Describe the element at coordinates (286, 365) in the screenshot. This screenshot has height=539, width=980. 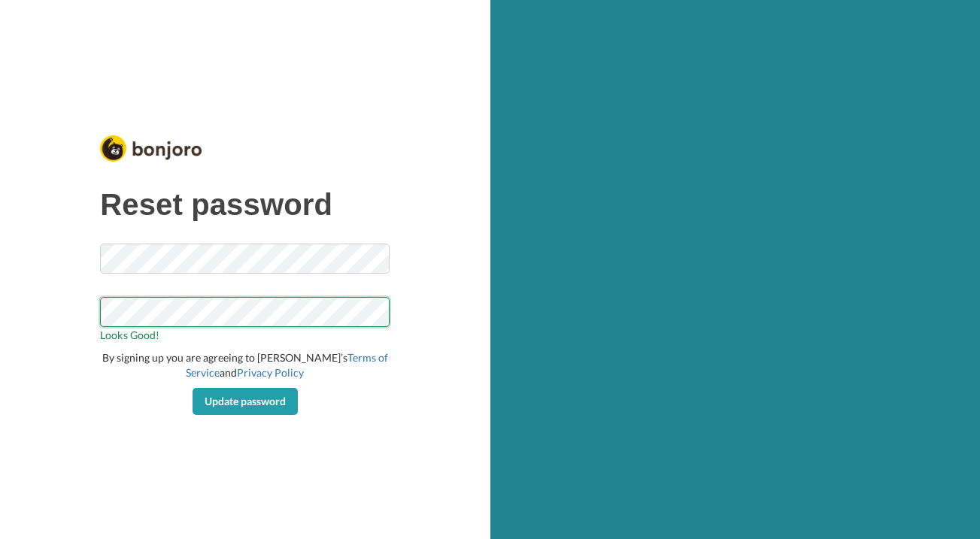
I see `a: Terms of Service` at that location.